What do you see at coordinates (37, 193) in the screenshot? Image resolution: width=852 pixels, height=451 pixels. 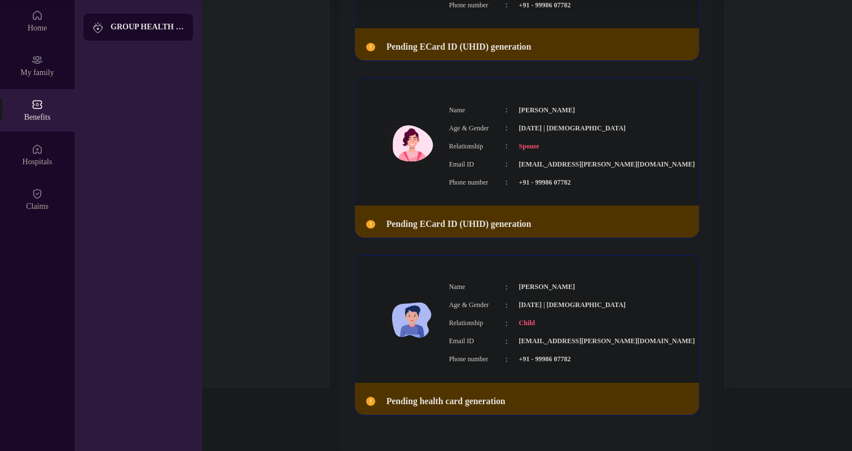 I see `img: svg+xml;base64,PHN2ZyBpZD0iQ2xhaW0iIHhtbG5zPSJodHRwOi8vd3d3LnczLm9yZy8yMDAwL3N2ZyIgd2lkdGg9IjIwIi...` at bounding box center [37, 193].